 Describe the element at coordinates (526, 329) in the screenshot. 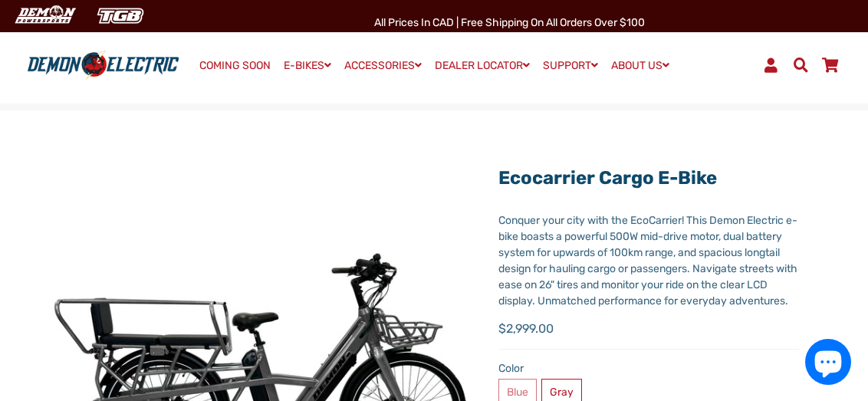

I see `span: $2,999.00` at that location.